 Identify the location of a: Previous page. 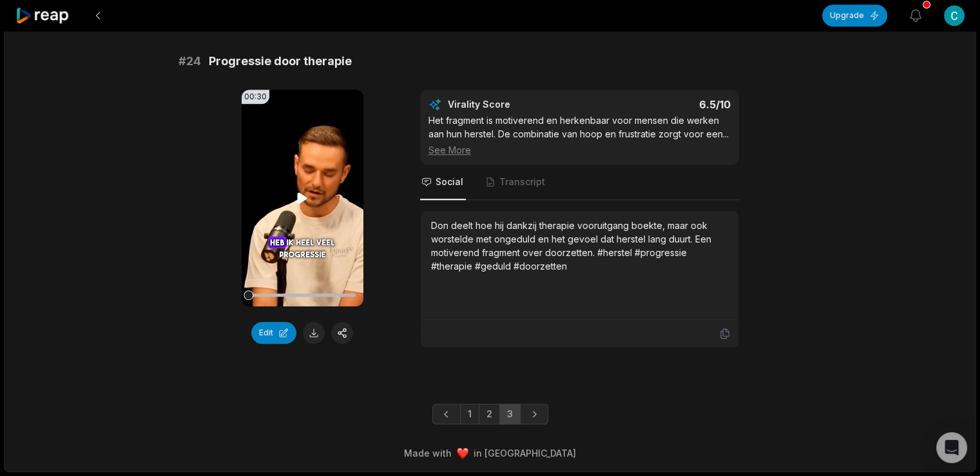
(447, 414).